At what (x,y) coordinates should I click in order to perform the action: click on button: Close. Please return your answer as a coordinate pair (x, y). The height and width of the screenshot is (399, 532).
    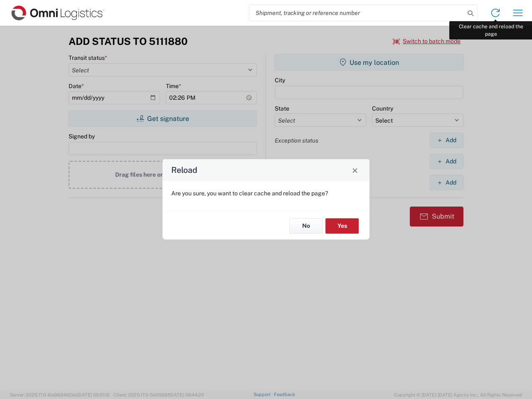
    Looking at the image, I should click on (355, 170).